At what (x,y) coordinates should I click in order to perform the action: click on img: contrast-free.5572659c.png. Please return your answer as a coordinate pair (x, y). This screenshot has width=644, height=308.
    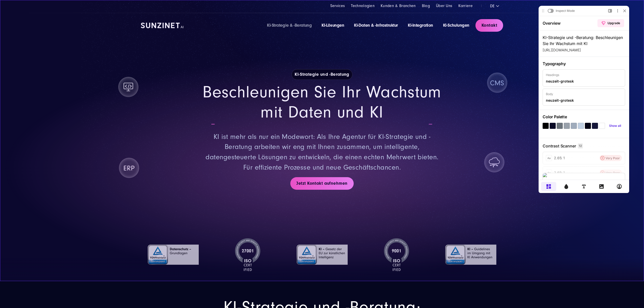
    Looking at the image, I should click on (53, 175).